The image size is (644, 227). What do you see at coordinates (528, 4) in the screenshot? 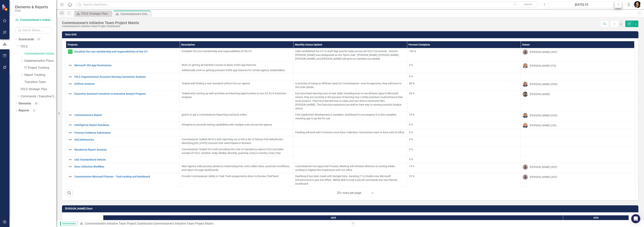
I see `button: Search` at bounding box center [528, 4].